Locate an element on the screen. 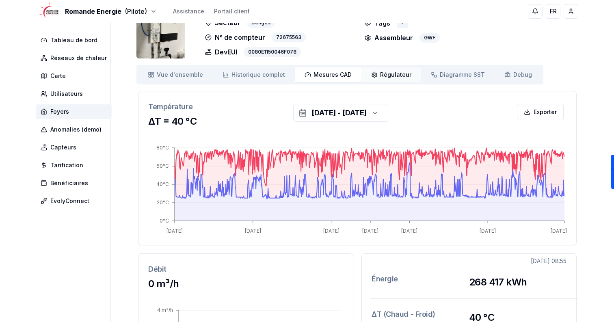 The height and width of the screenshot is (322, 614). a: Assistance is located at coordinates (188, 11).